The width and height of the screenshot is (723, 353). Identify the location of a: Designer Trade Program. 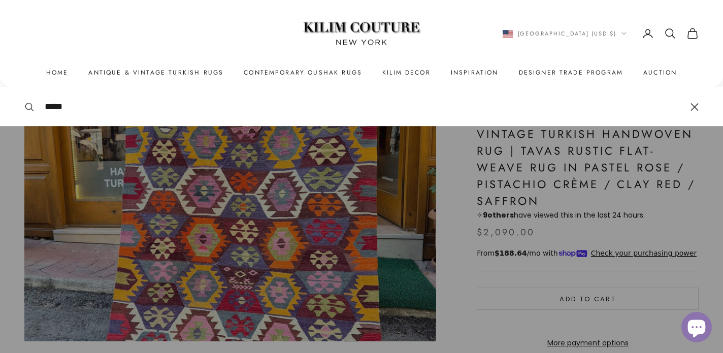
(571, 73).